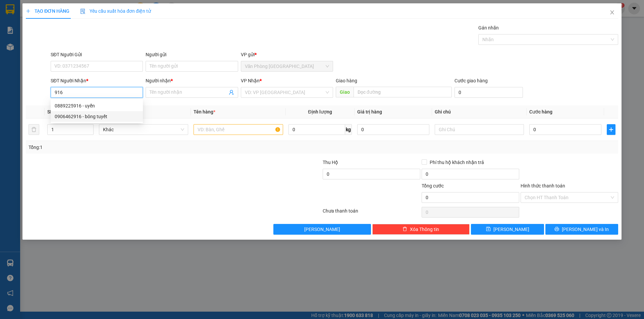  Describe the element at coordinates (557, 230) in the screenshot. I see `span: printer` at that location.